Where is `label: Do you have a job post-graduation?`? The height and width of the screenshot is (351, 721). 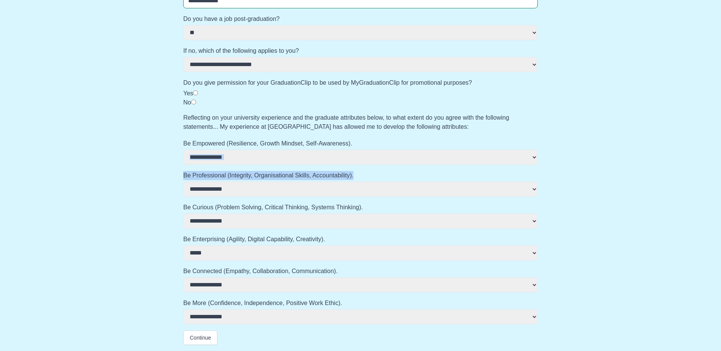 label: Do you have a job post-graduation? is located at coordinates (360, 19).